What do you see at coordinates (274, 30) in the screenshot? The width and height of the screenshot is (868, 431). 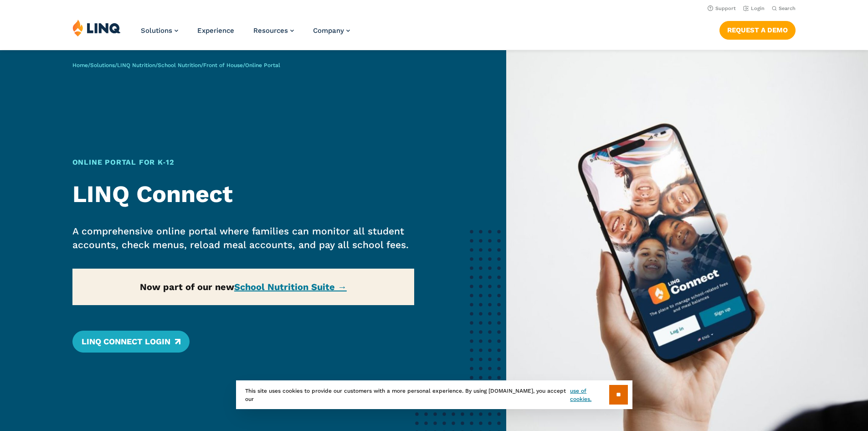 I see `a: Resources` at bounding box center [274, 30].